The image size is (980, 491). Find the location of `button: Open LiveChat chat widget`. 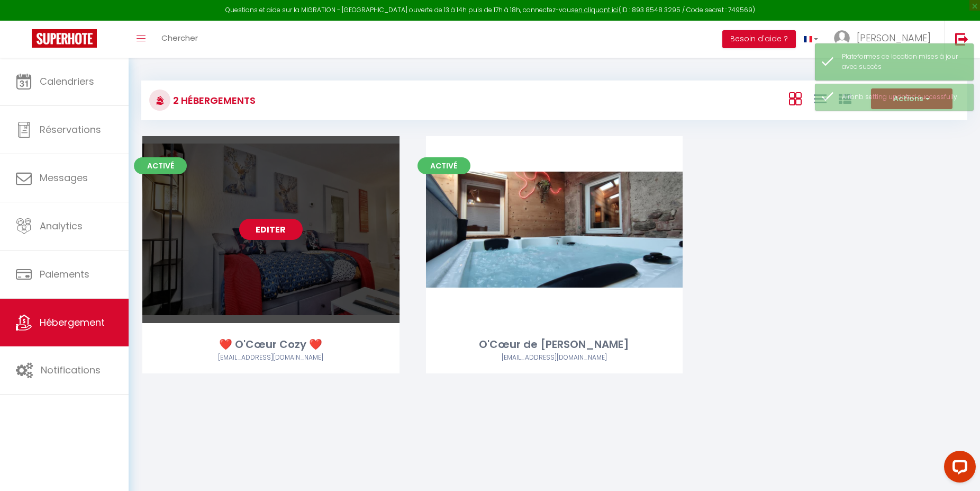

button: Open LiveChat chat widget is located at coordinates (24, 20).